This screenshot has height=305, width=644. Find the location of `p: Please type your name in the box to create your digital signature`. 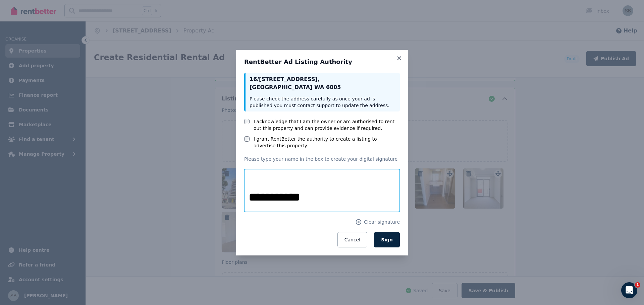

p: Please type your name in the box to create your digital signature is located at coordinates (322, 159).